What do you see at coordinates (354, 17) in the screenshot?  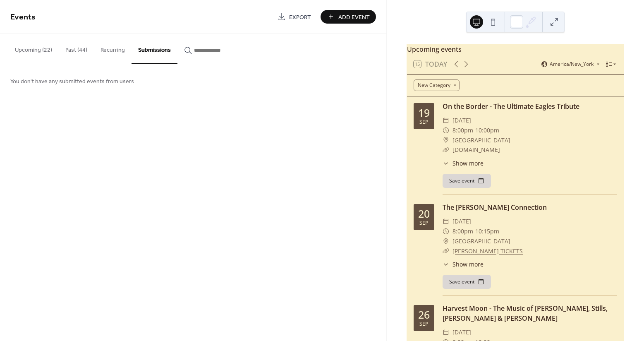 I see `span: Add Event` at bounding box center [354, 17].